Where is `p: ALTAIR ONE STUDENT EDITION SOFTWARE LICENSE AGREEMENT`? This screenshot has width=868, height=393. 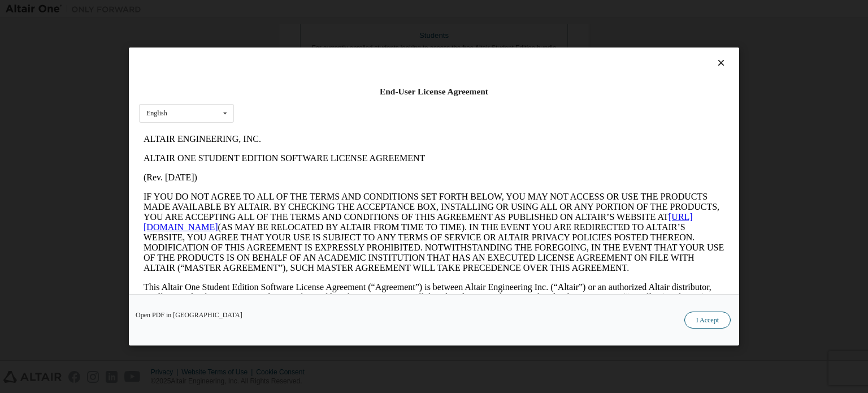
p: ALTAIR ONE STUDENT EDITION SOFTWARE LICENSE AGREEMENT is located at coordinates (295, 29).